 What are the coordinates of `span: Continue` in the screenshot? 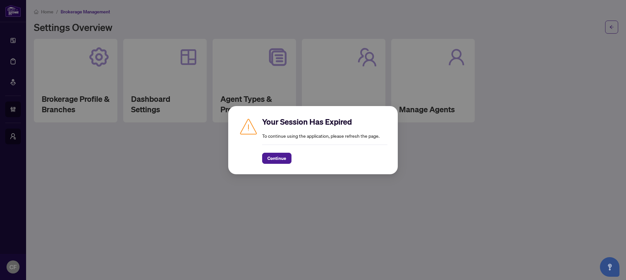 It's located at (277, 158).